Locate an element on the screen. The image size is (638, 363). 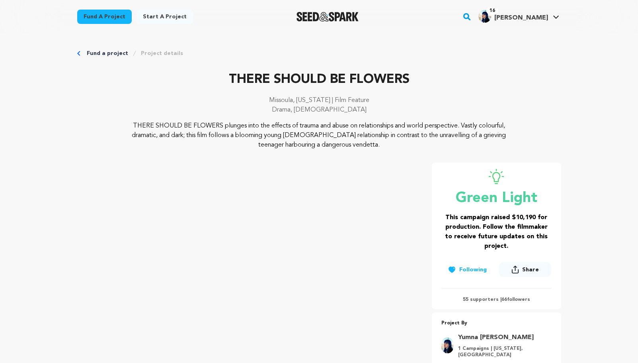
span: 66 is located at coordinates (505, 299).